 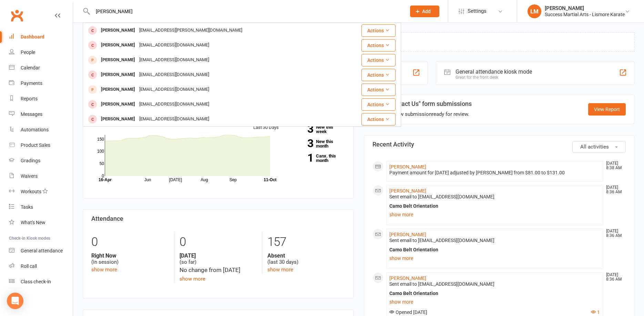 What do you see at coordinates (34, 130) in the screenshot?
I see `div: Automations` at bounding box center [34, 130].